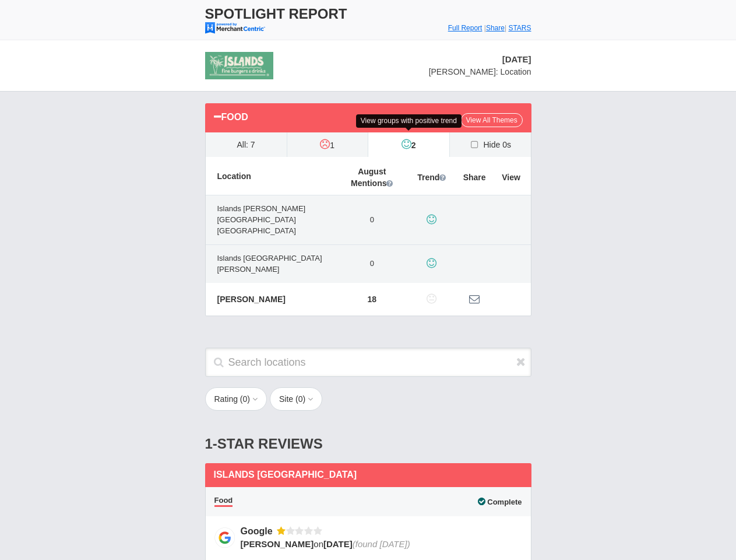  I want to click on div: Google, so click(258, 530).